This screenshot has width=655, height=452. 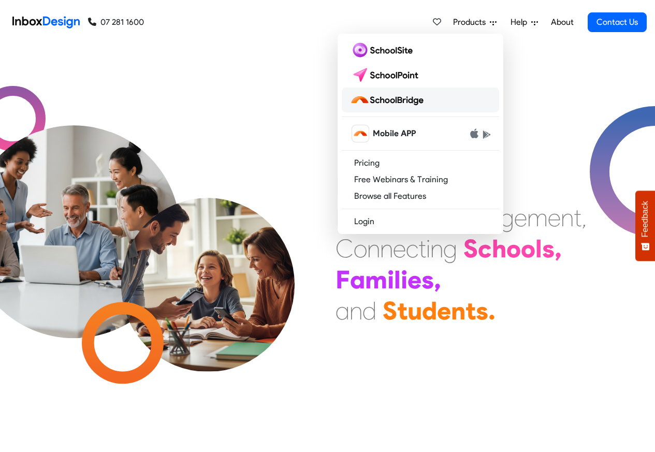 I want to click on div: M, so click(x=345, y=186).